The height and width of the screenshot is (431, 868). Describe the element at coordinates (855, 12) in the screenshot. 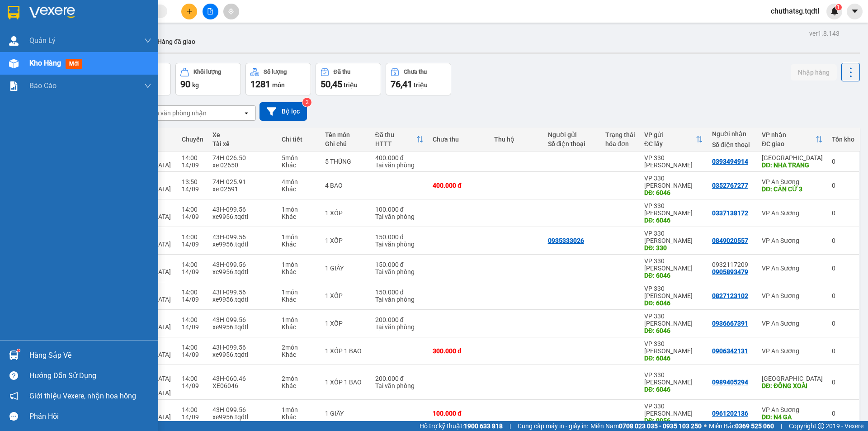

I see `span: caret-down` at that location.